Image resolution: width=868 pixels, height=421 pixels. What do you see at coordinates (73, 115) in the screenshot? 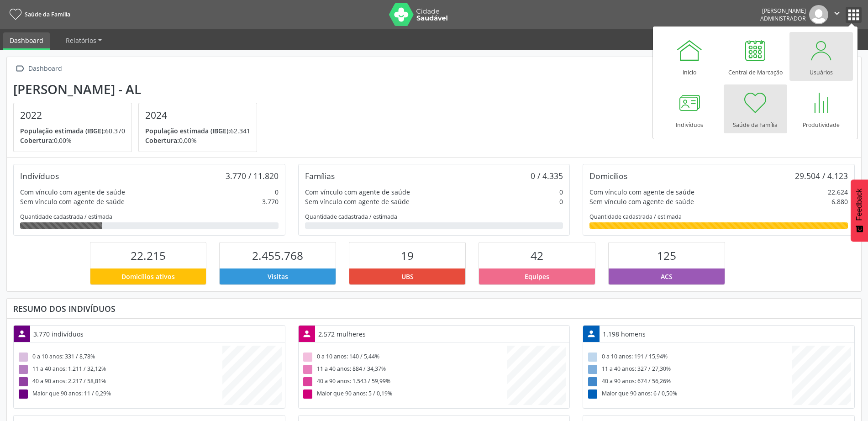
I see `h4: 2022` at bounding box center [73, 115].